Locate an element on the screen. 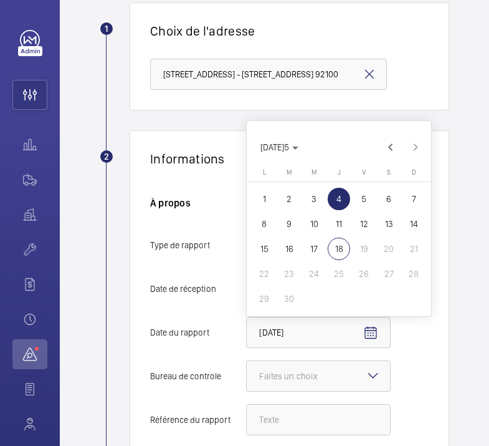 This screenshot has width=489, height=446. button: 15 septembre 2025 is located at coordinates (264, 249).